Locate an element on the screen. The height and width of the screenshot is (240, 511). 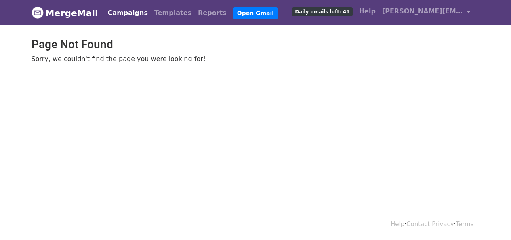
a: Daily emails left: 41 is located at coordinates (322, 11).